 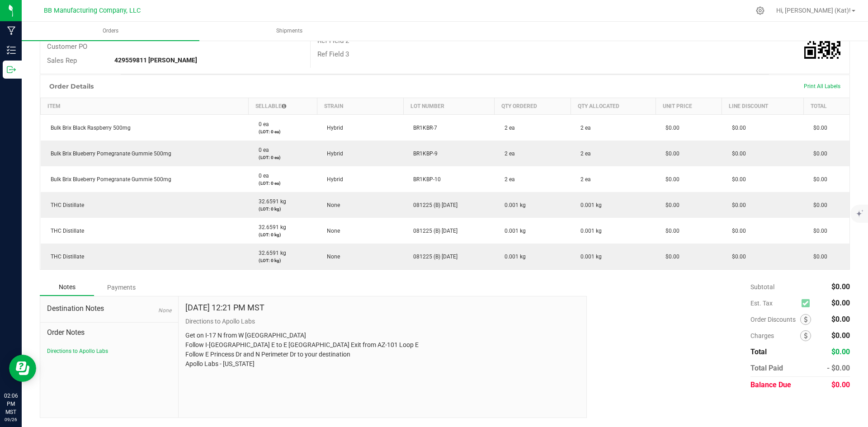 What do you see at coordinates (290, 30) in the screenshot?
I see `span: Shipments` at bounding box center [290, 30].